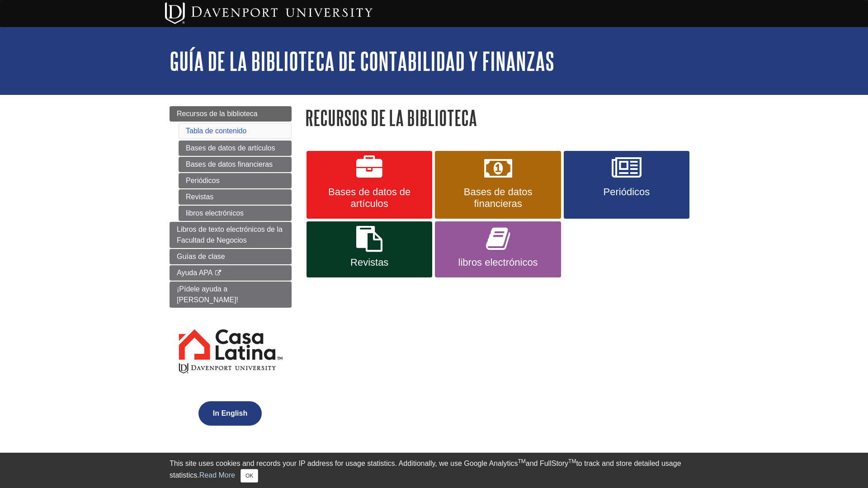 The height and width of the screenshot is (488, 868). What do you see at coordinates (498, 262) in the screenshot?
I see `span: libros electrónicos` at bounding box center [498, 262].